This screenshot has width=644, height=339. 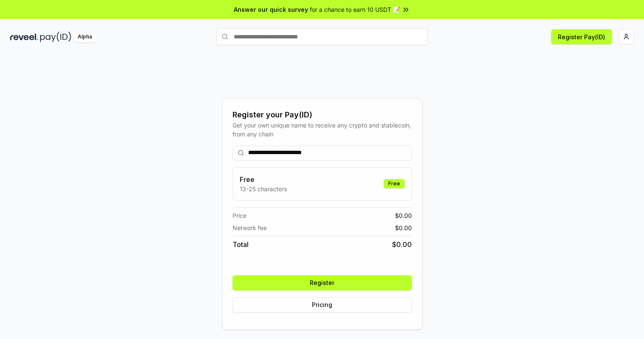 What do you see at coordinates (322, 130) in the screenshot?
I see `div: Get your own unique name to receive any crypto and stablecoin, from any chain` at bounding box center [322, 130].